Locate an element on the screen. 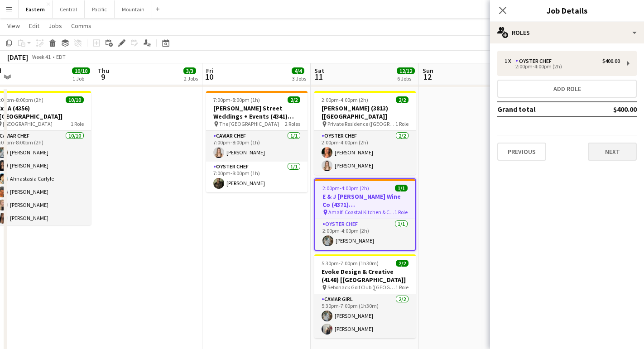  span: Comms is located at coordinates (81, 26).